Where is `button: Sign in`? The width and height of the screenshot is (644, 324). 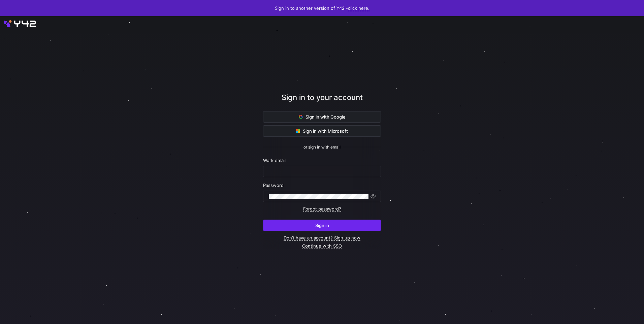
button: Sign in is located at coordinates (322, 225).